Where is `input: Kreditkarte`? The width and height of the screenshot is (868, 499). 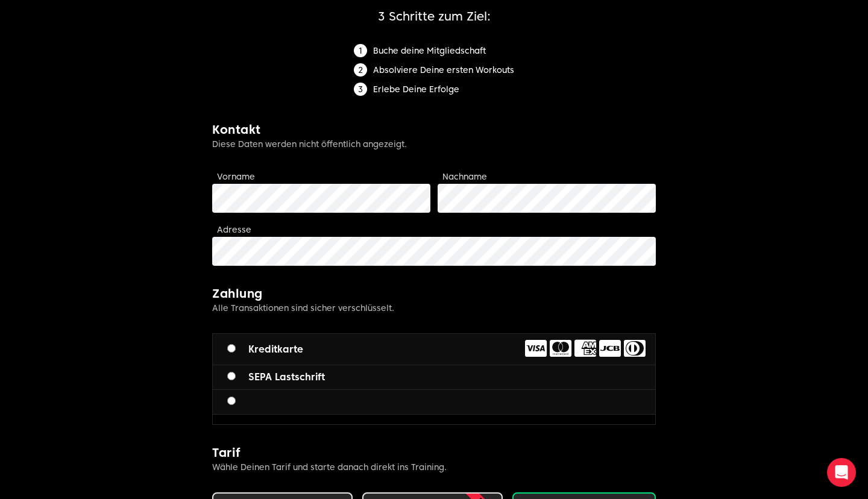
input: Kreditkarte is located at coordinates (231, 348).